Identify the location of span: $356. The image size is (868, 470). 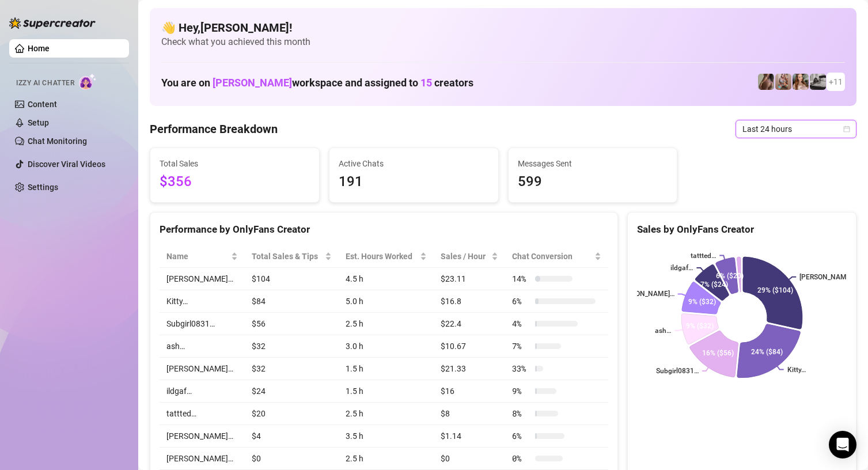
(235, 182).